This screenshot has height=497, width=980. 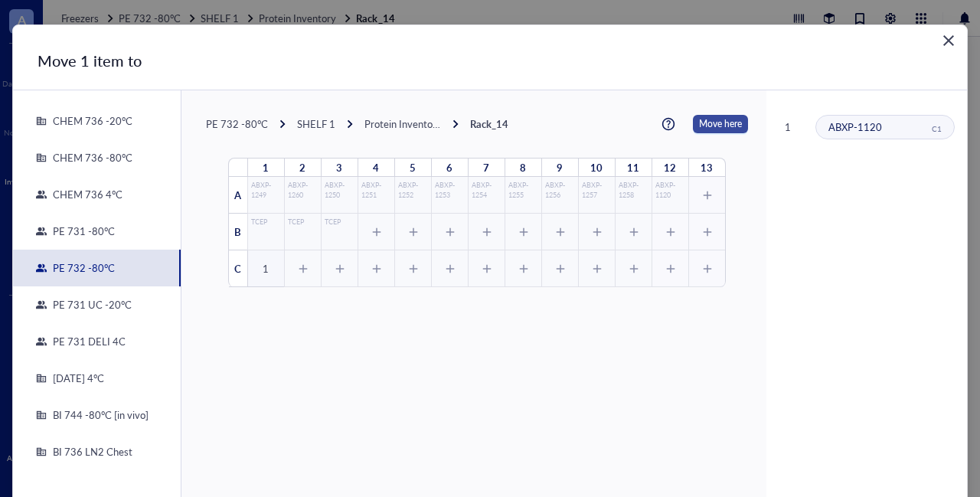 What do you see at coordinates (633, 168) in the screenshot?
I see `div: 11` at bounding box center [633, 168].